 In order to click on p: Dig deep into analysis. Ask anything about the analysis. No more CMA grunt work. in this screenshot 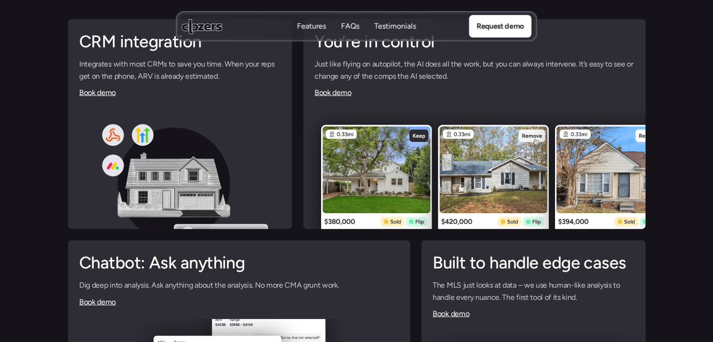, I will do `click(239, 285)`.